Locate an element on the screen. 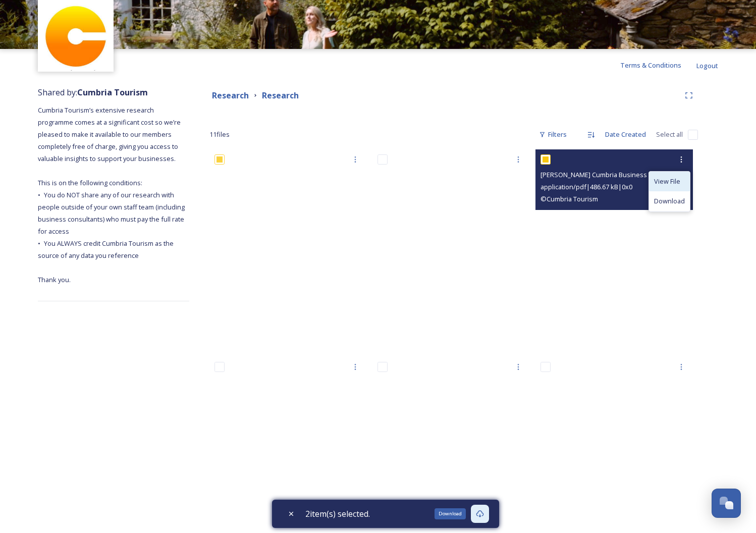  span: Cumbria Tourism’s extensive research programme comes at a significant cost so we’re pleased to ma... is located at coordinates (112, 194).